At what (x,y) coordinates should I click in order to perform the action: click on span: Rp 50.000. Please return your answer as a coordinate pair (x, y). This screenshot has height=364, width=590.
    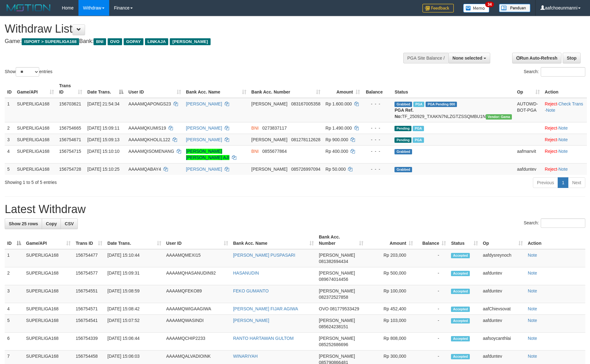
    Looking at the image, I should click on (336, 169).